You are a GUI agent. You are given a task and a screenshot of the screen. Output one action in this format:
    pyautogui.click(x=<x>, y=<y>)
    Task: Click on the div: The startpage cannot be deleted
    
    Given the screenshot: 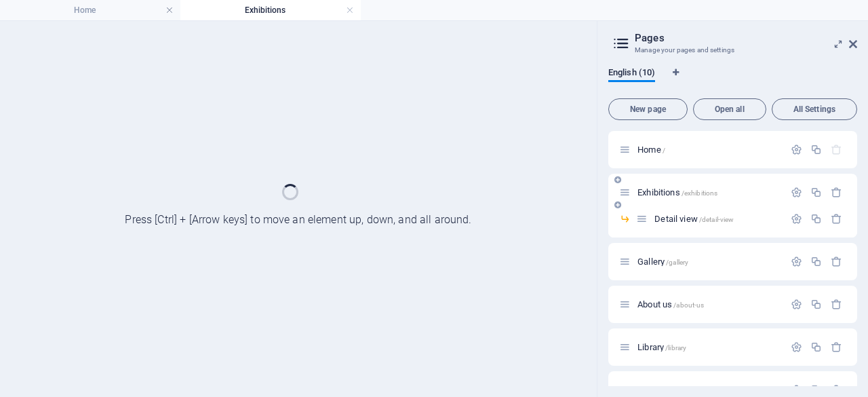 What is the action you would take?
    pyautogui.click(x=836, y=149)
    